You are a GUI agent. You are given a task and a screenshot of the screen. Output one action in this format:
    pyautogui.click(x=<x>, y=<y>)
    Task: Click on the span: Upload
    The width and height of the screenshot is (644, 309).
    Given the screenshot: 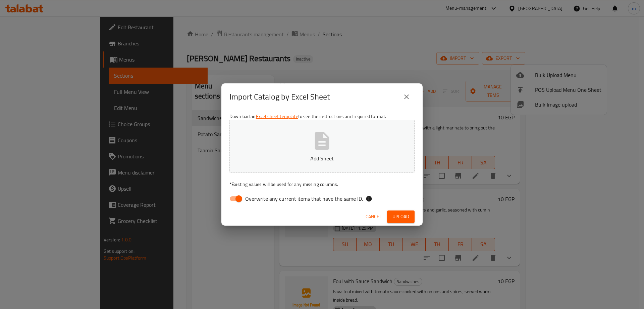 What is the action you would take?
    pyautogui.click(x=401, y=216)
    